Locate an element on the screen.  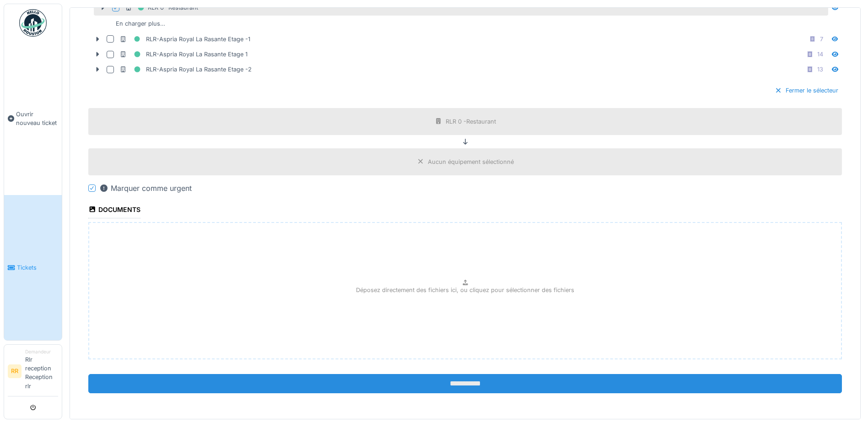
div: Demandeur is located at coordinates (42, 351).